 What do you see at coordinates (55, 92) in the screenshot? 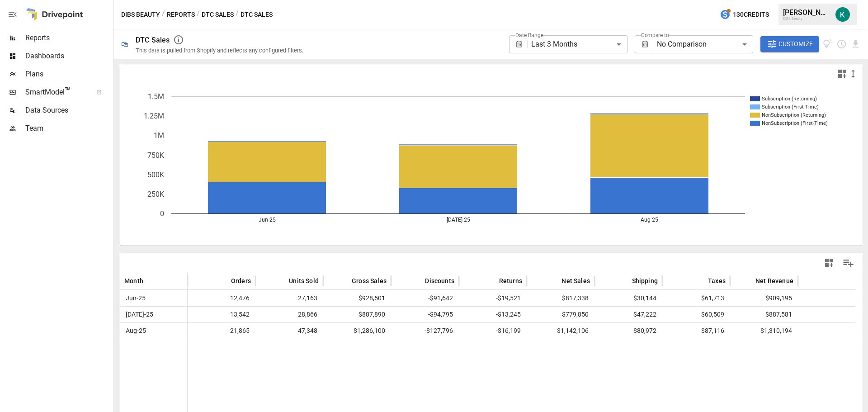
I see `span: SmartModel` at bounding box center [55, 92].